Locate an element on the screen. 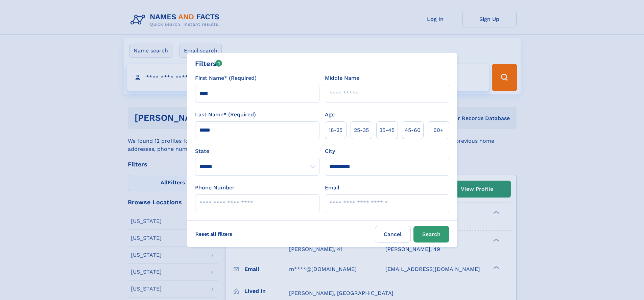  label: First Name* (Required) is located at coordinates (226, 78).